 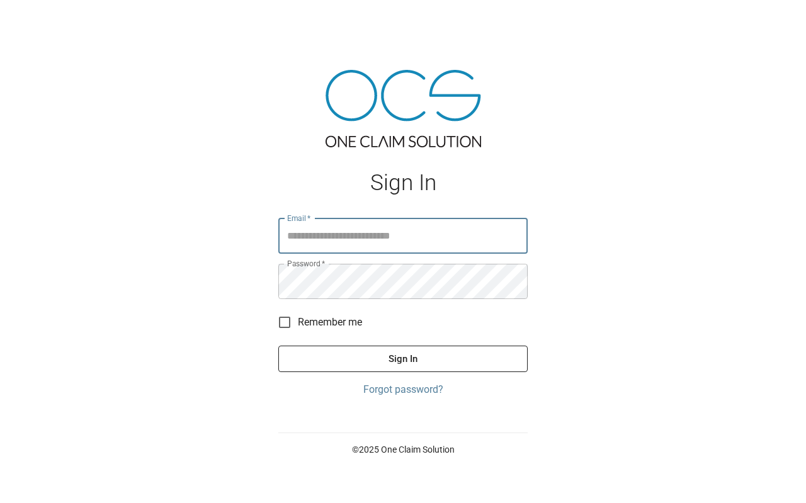 What do you see at coordinates (403, 183) in the screenshot?
I see `h1: Sign In` at bounding box center [403, 183].